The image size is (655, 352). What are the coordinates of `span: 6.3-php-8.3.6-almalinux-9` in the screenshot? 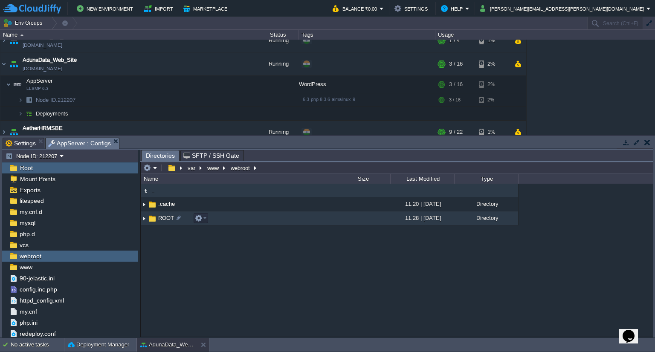 It's located at (329, 99).